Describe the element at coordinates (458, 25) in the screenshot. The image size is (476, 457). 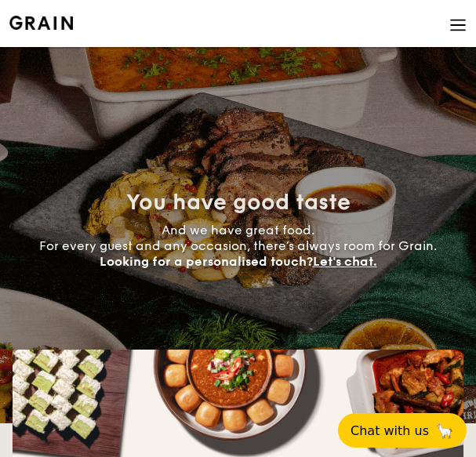
I see `img: icon-hamburger-menu.db5d7e83.svg` at that location.